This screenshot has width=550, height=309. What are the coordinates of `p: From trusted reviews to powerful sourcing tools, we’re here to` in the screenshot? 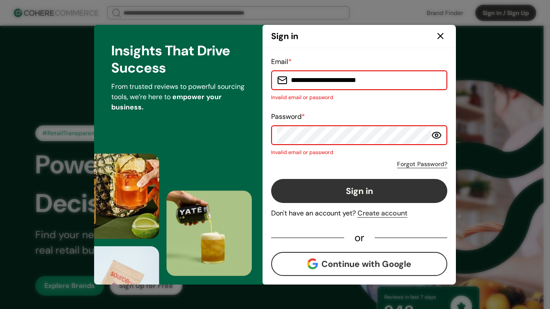 It's located at (178, 97).